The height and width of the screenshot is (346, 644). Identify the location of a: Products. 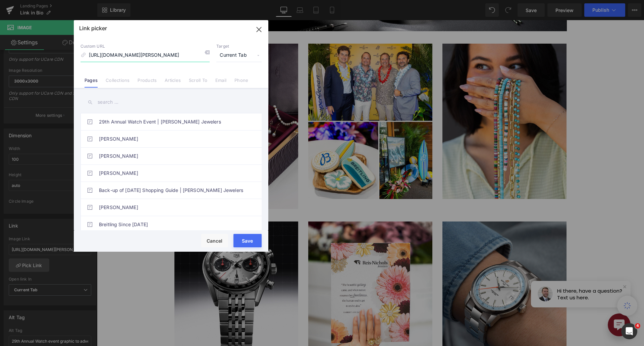
(147, 82).